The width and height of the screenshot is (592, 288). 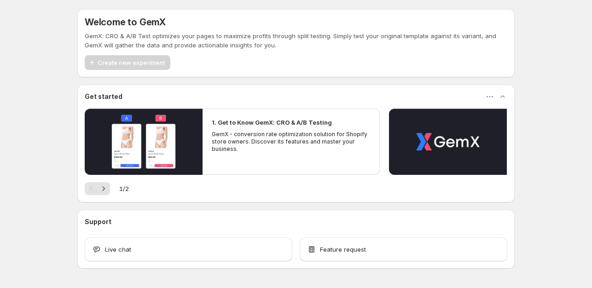 What do you see at coordinates (104, 97) in the screenshot?
I see `h3: Get started` at bounding box center [104, 97].